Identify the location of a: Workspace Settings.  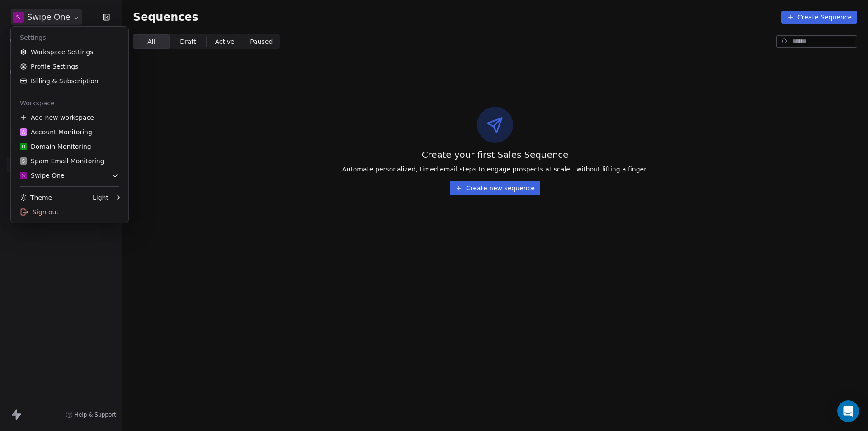
(70, 52).